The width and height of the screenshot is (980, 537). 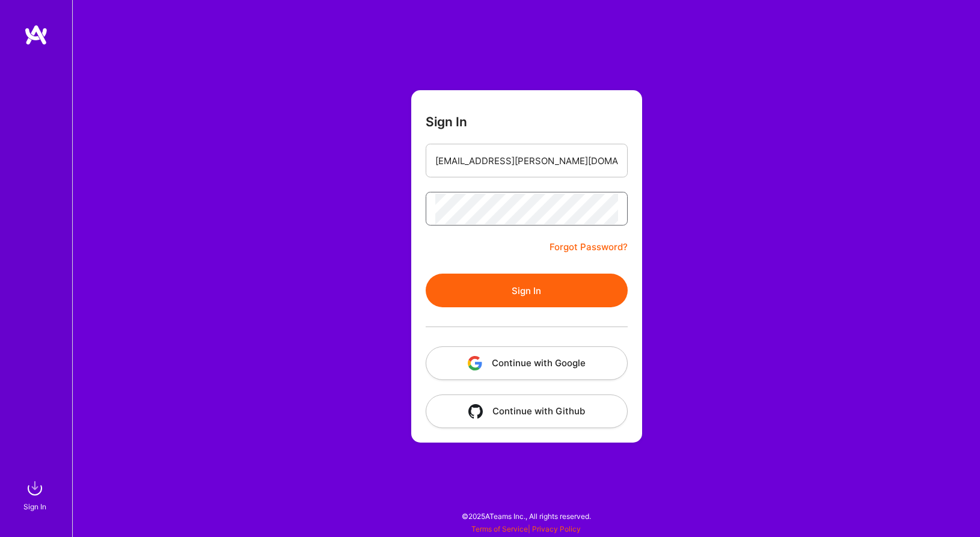 I want to click on a: sign inSign In, so click(x=36, y=494).